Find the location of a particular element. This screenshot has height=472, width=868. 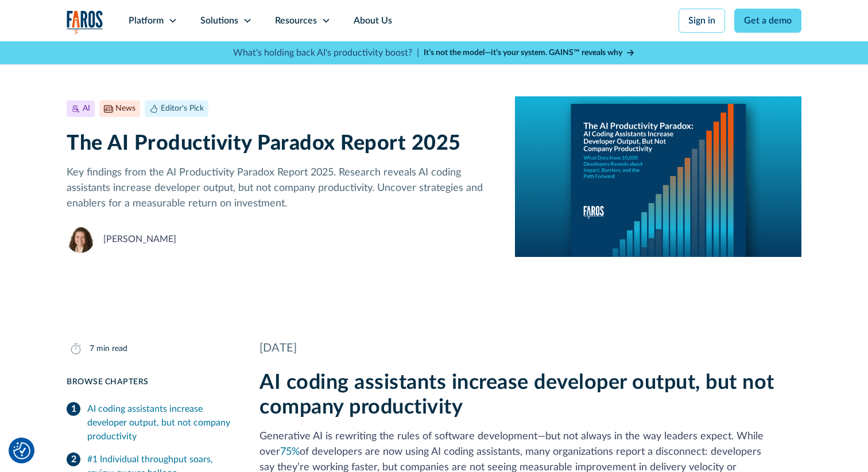

div: Browse Chapters is located at coordinates (149, 382).